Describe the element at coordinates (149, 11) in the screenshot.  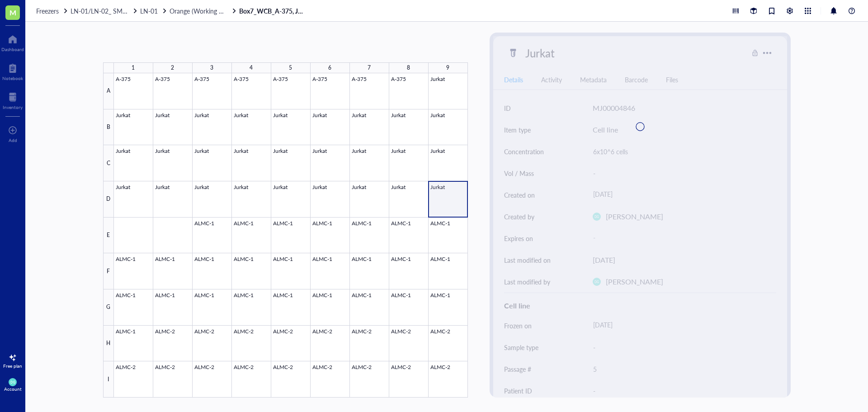
I see `span: LN-01` at that location.